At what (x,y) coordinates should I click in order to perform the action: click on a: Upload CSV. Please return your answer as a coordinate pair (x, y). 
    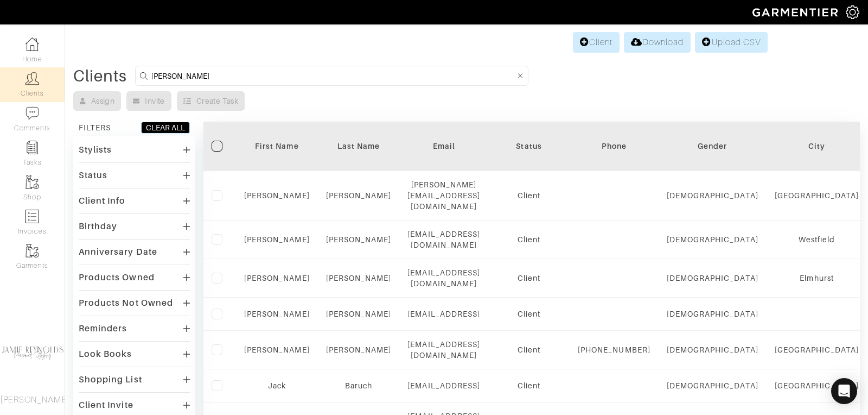
    Looking at the image, I should click on (731, 42).